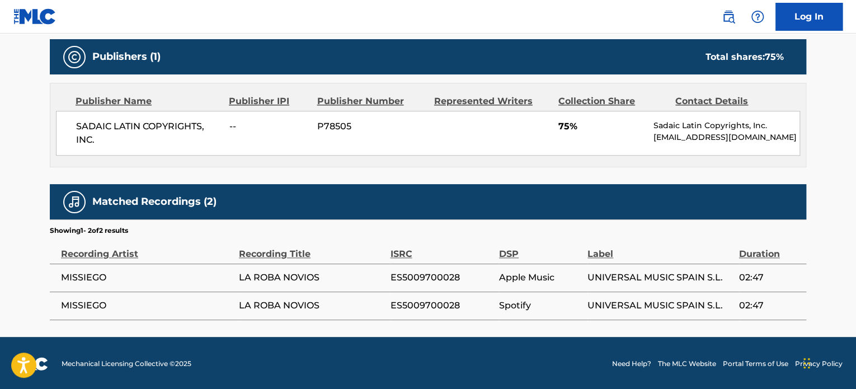 The height and width of the screenshot is (389, 856). Describe the element at coordinates (148, 133) in the screenshot. I see `span: SADAIC LATIN COPYRIGHTS, INC.` at that location.